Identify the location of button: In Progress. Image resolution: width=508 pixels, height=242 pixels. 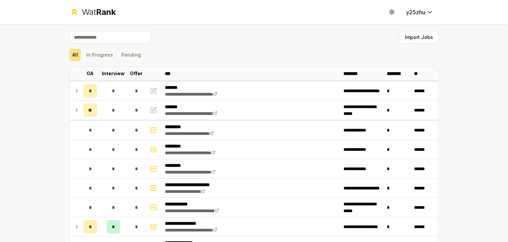
(99, 55).